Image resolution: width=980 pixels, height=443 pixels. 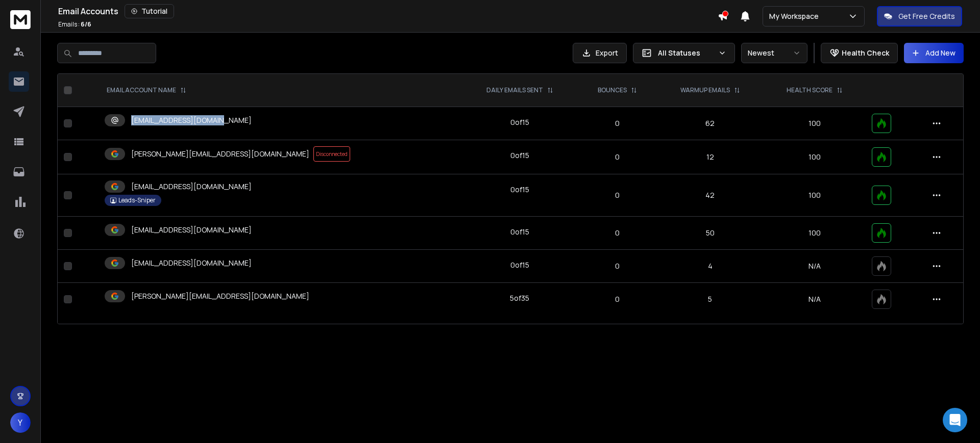 I want to click on p: BOUNCES, so click(x=612, y=90).